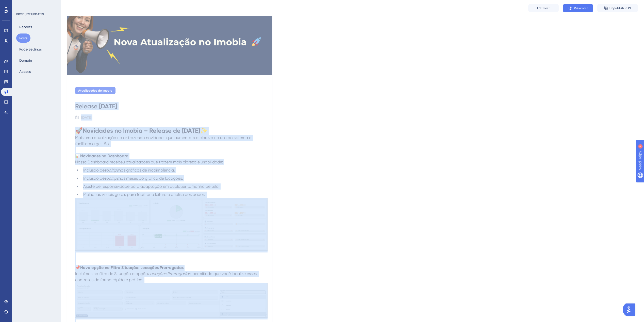  I want to click on span: Unpublish in PT, so click(620, 8).